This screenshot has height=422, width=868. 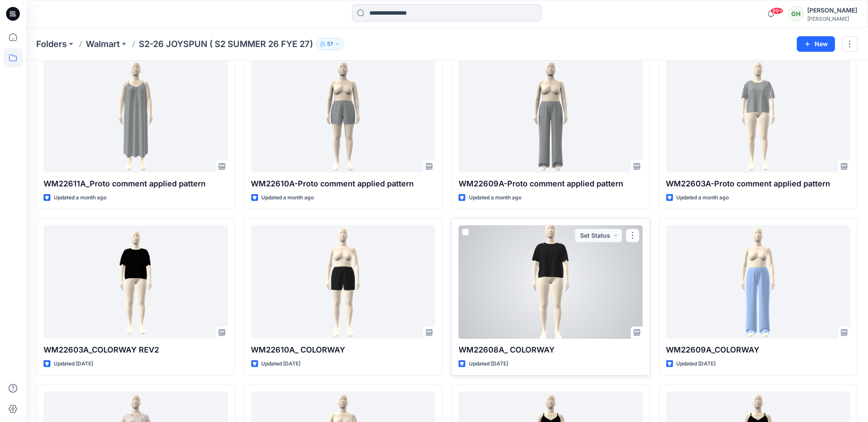 I want to click on div: GH, so click(x=796, y=14).